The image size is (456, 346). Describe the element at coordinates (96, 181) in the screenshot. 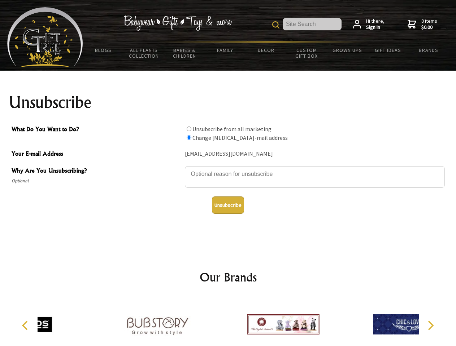

I see `span: Optional` at that location.